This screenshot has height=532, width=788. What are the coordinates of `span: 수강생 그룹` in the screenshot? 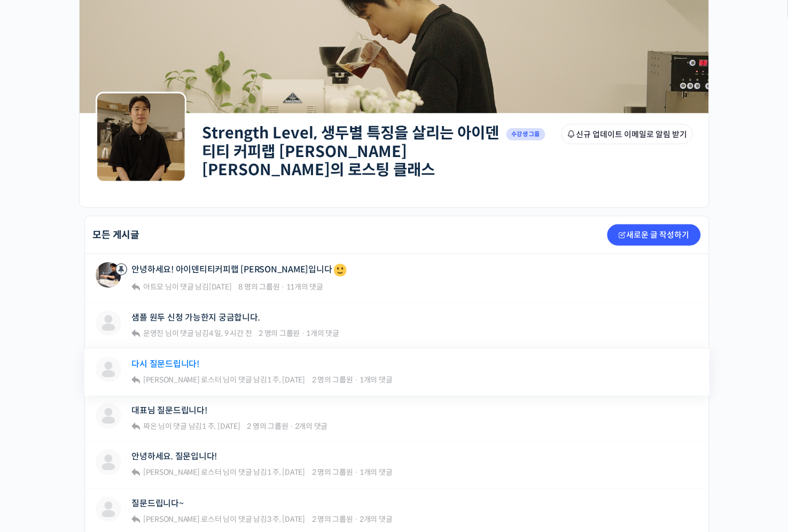 It's located at (526, 134).